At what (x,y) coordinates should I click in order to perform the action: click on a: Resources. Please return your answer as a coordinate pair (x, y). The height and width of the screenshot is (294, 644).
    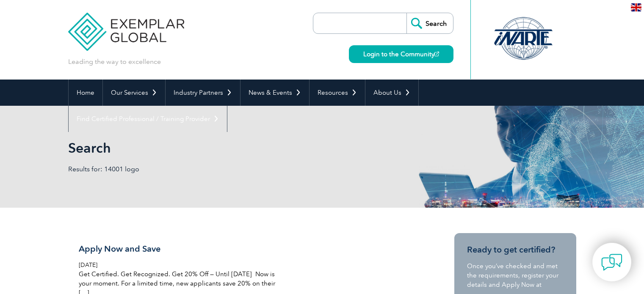
    Looking at the image, I should click on (337, 93).